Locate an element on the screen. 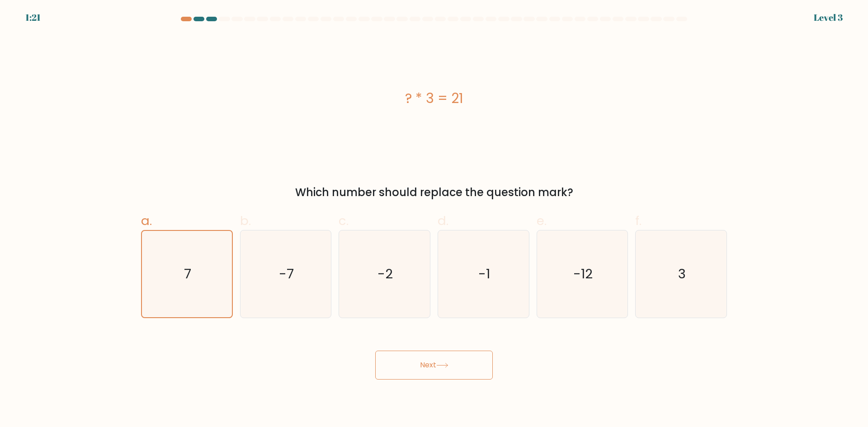  text: 7 is located at coordinates (188, 274).